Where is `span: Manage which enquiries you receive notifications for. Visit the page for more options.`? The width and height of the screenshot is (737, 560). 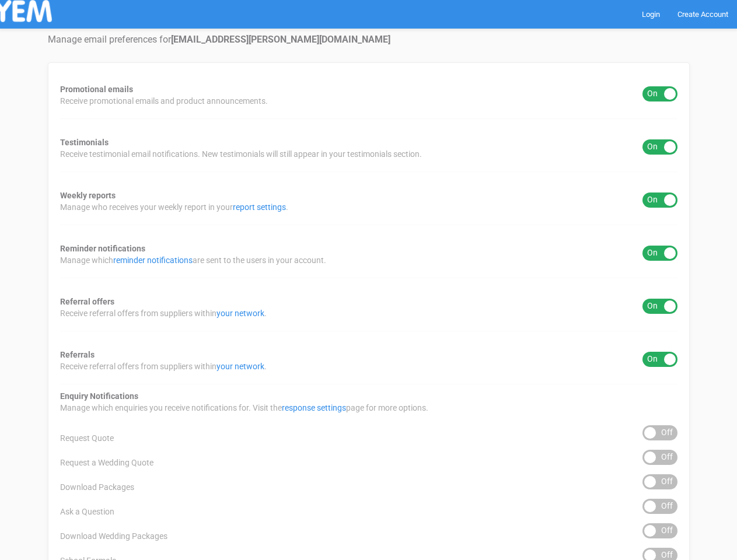
span: Manage which enquiries you receive notifications for. Visit the page for more options. is located at coordinates (244, 408).